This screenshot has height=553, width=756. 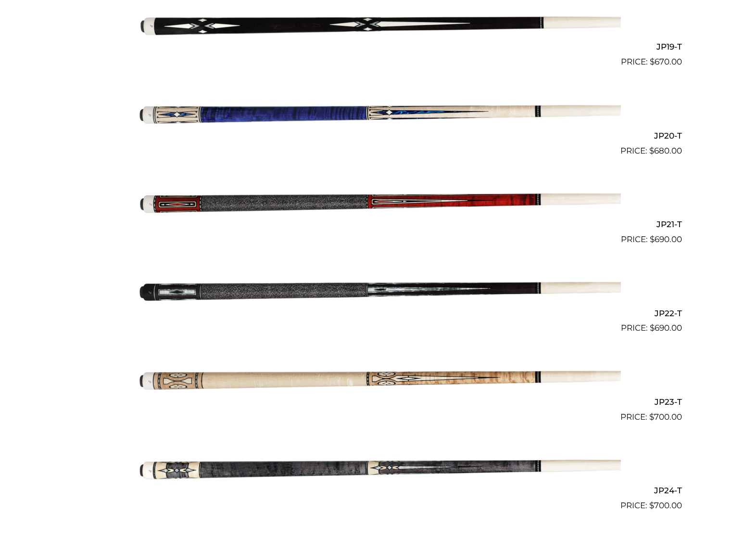 I want to click on bdi: 670.00, so click(x=666, y=62).